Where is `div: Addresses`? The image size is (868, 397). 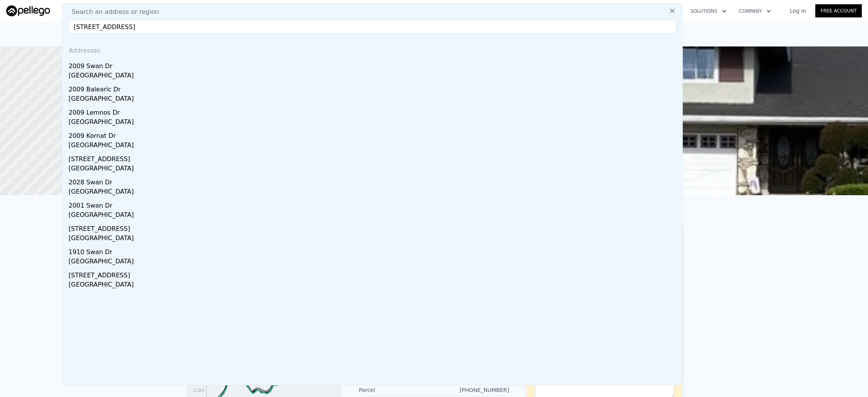 div: Addresses is located at coordinates (372, 49).